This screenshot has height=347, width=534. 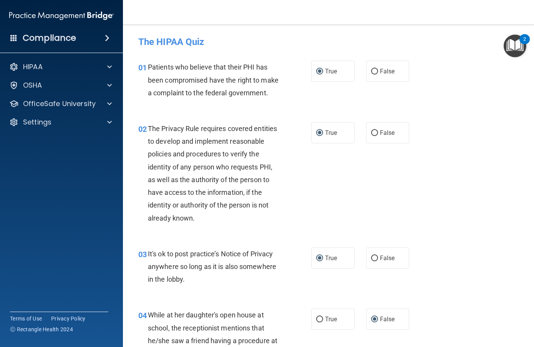 What do you see at coordinates (143, 129) in the screenshot?
I see `span: 02` at bounding box center [143, 129].